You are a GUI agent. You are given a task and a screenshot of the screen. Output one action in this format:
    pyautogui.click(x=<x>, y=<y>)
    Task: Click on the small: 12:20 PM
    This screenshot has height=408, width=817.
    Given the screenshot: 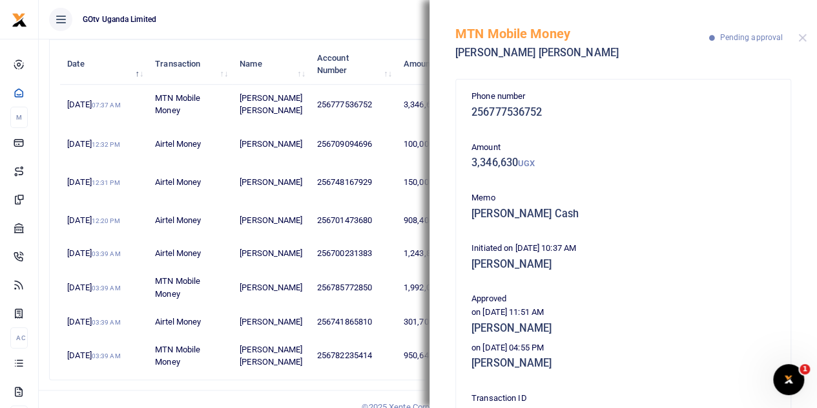 What is the action you would take?
    pyautogui.click(x=106, y=220)
    